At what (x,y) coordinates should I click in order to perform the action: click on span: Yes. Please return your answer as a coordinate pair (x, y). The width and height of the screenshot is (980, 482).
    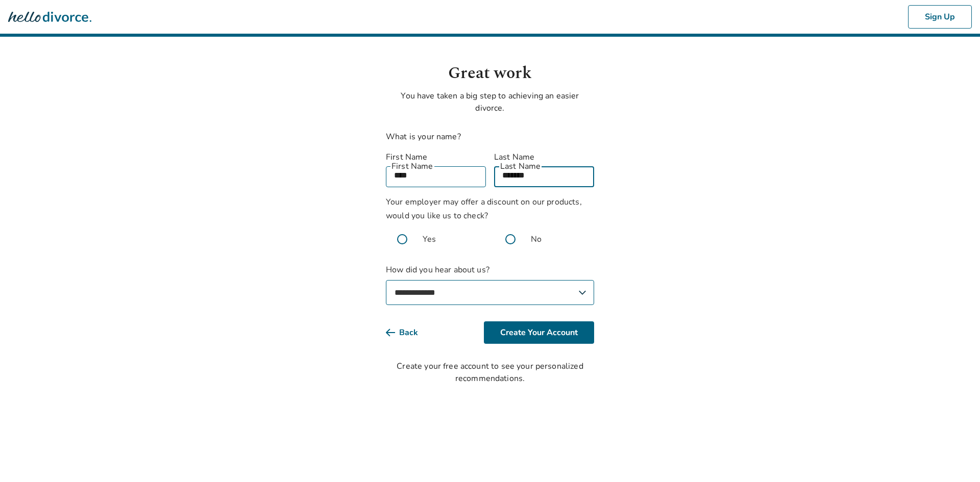
    Looking at the image, I should click on (429, 239).